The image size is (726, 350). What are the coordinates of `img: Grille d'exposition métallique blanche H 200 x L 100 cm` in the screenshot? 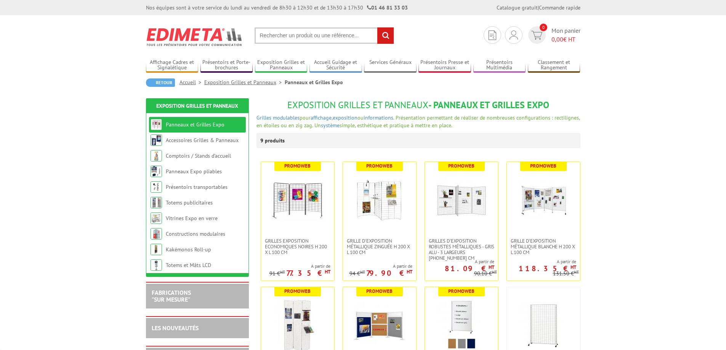 It's located at (543, 200).